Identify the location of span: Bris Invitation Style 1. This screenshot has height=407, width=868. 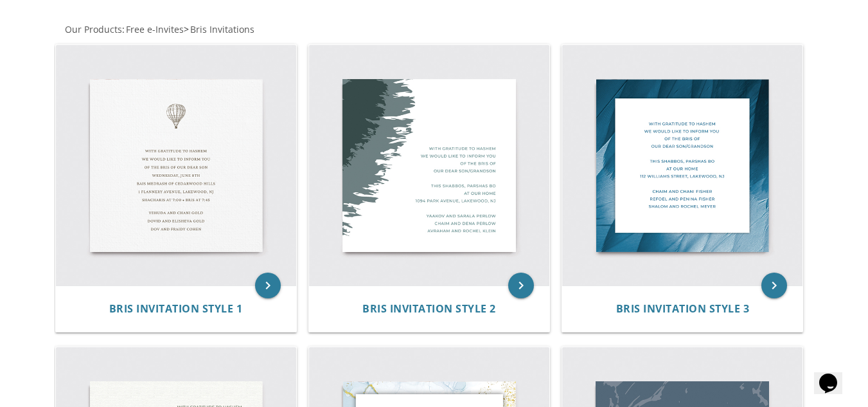
(176, 308).